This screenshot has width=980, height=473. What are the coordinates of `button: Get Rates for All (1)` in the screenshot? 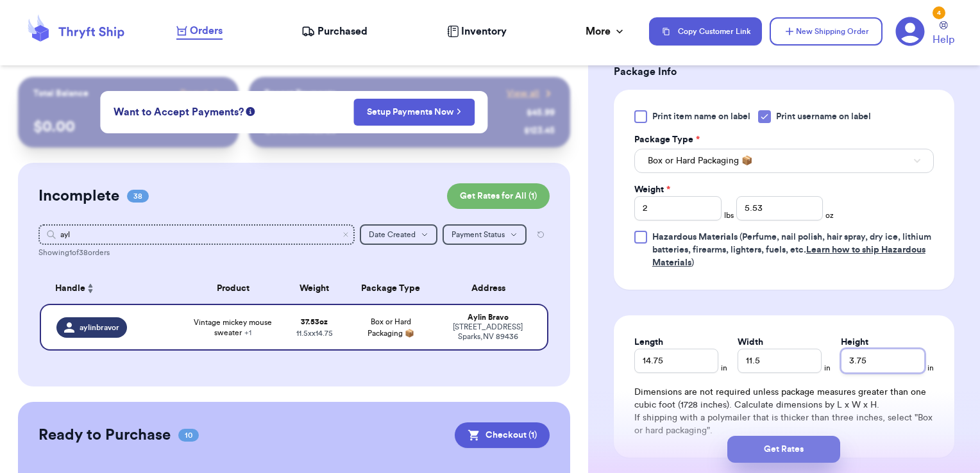 It's located at (498, 196).